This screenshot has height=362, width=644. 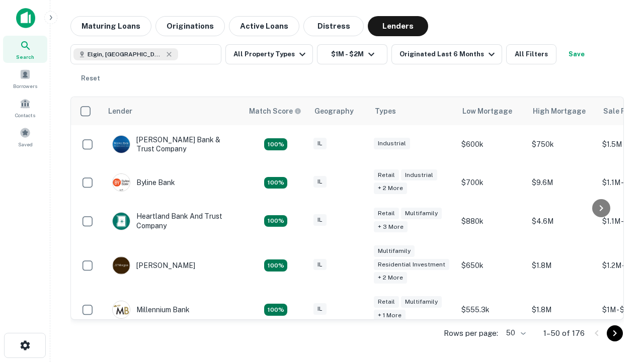 I want to click on div: Matching Properties: 16, hasApolloMatch: undefined, so click(x=276, y=309).